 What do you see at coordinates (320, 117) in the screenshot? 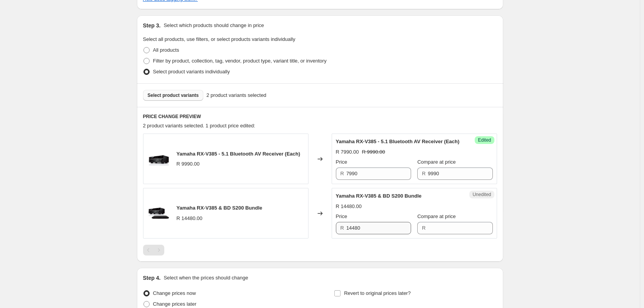
I see `h6: PRICE CHANGE PREVIEW` at bounding box center [320, 117].